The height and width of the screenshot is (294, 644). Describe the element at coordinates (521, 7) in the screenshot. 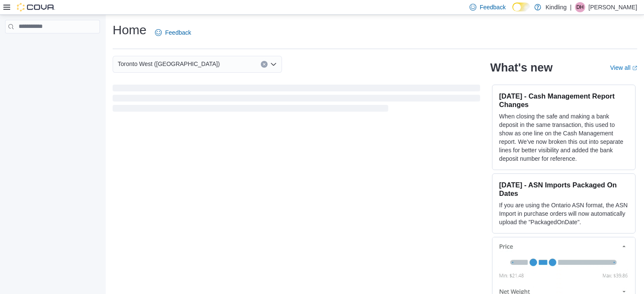

I see `input: Dark Mode` at that location.